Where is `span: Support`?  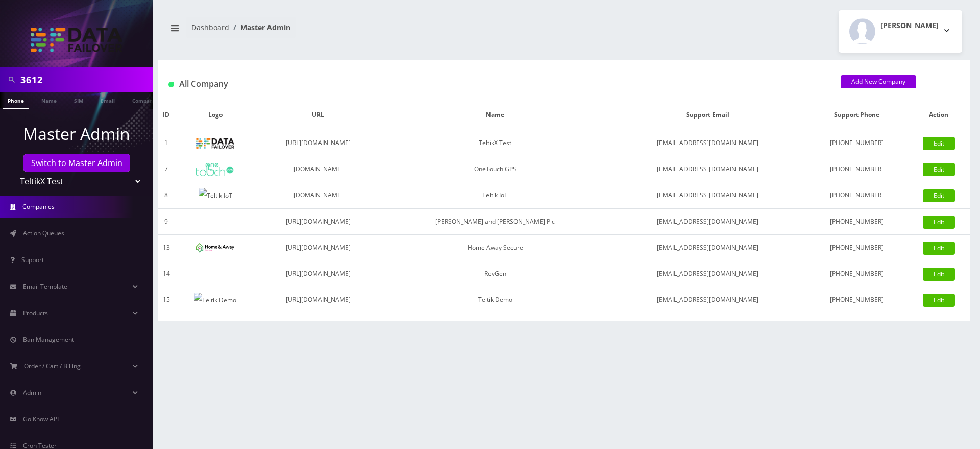 span: Support is located at coordinates (33, 260).